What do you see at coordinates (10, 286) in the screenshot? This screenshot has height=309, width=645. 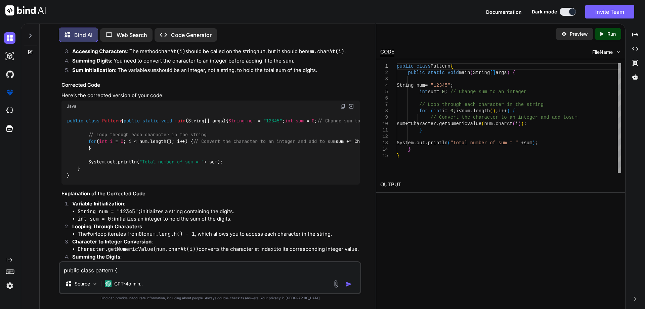 I see `img: settings` at bounding box center [10, 286].